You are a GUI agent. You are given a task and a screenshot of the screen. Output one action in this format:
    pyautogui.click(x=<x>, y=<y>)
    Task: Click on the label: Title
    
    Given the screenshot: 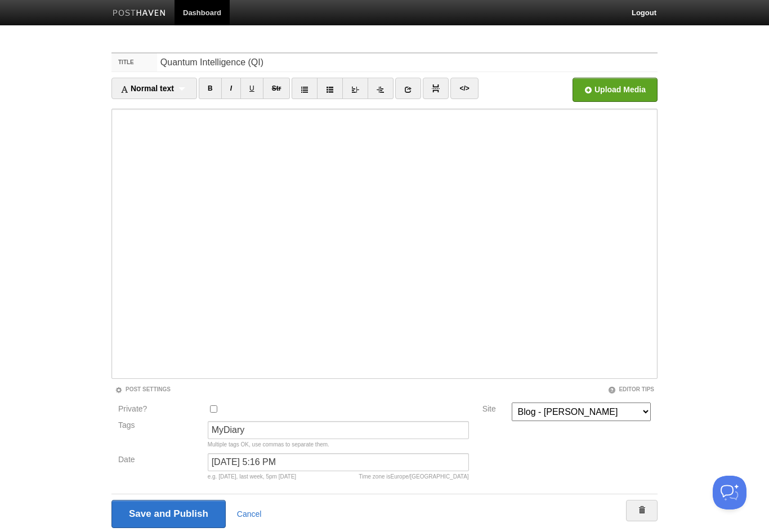 What is the action you would take?
    pyautogui.click(x=134, y=62)
    